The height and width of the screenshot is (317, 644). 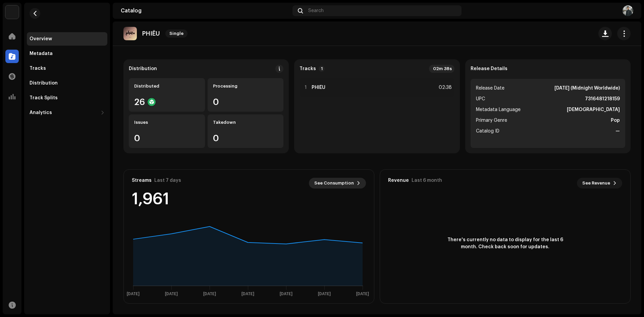 I want to click on div: Track Splits, so click(x=44, y=98).